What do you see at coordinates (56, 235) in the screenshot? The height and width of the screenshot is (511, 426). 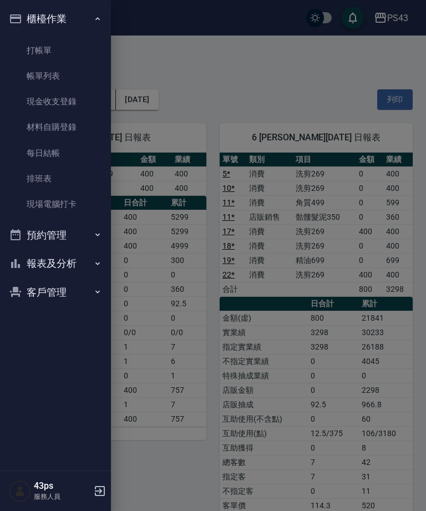 I see `button: 預約管理` at bounding box center [56, 235].